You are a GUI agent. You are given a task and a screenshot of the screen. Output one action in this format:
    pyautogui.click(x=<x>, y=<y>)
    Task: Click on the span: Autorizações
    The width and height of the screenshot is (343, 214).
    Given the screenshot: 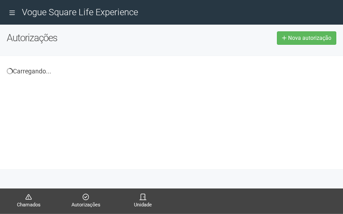 What is the action you would take?
    pyautogui.click(x=86, y=205)
    